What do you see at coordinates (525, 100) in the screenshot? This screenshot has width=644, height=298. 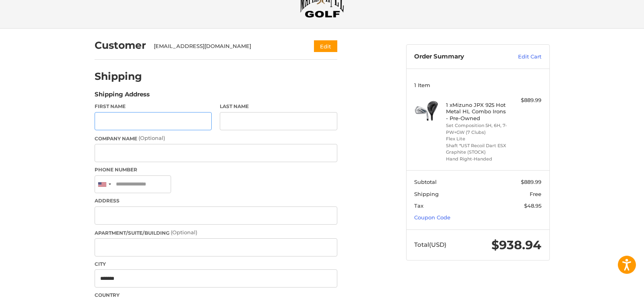 I see `div: $889.99` at bounding box center [525, 100].